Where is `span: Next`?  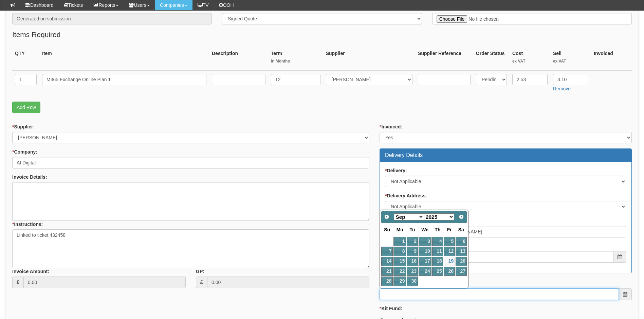 span: Next is located at coordinates (461, 217).